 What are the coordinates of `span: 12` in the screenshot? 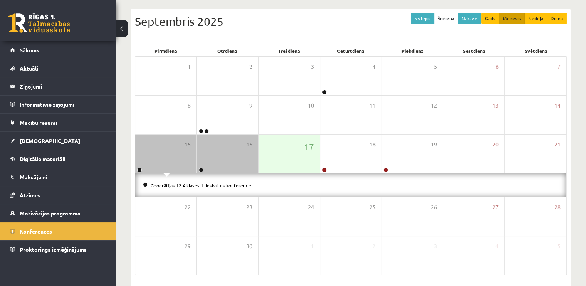 It's located at (434, 106).